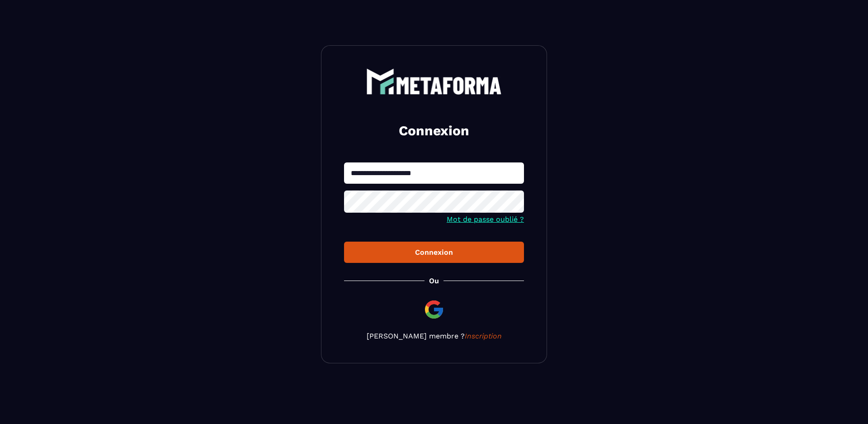 This screenshot has height=424, width=868. Describe the element at coordinates (434, 252) in the screenshot. I see `button: Connexion` at that location.